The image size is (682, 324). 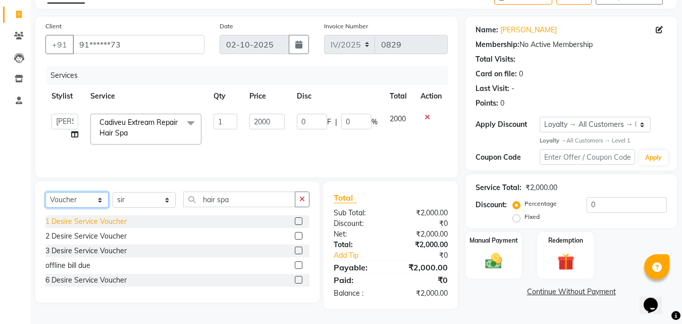 I want to click on label: Fixed, so click(x=532, y=217).